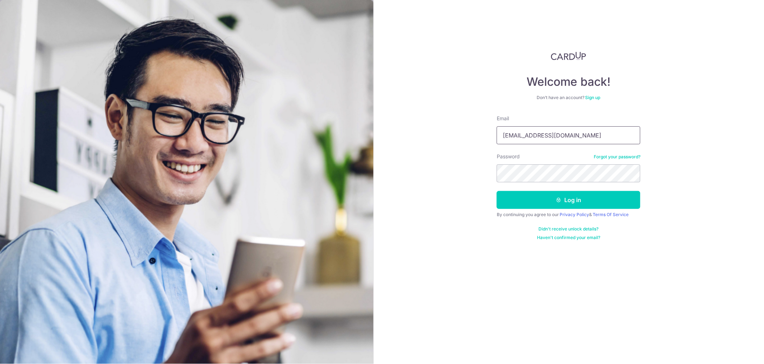  I want to click on label: Email, so click(503, 119).